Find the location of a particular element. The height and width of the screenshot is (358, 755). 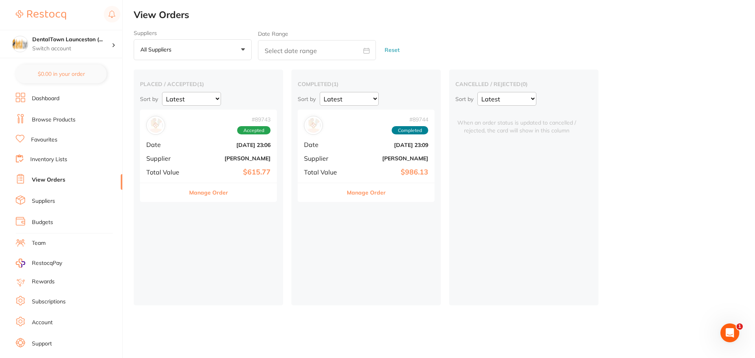

label: Suppliers is located at coordinates (193, 33).